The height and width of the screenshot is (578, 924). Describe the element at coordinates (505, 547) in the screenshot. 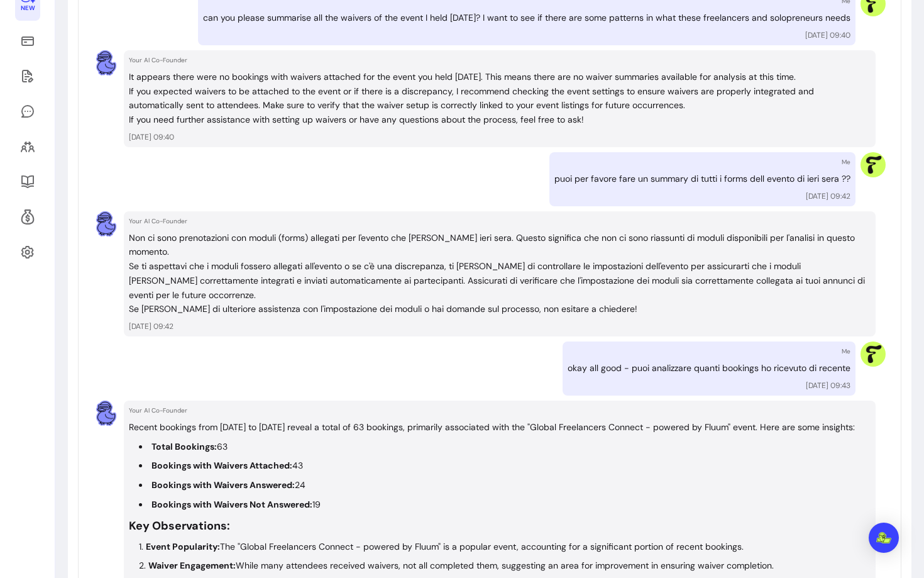

I see `li: The "Global Freelancers Connect - powered by Fluum" is a popular event, accounting for a signific...` at that location.